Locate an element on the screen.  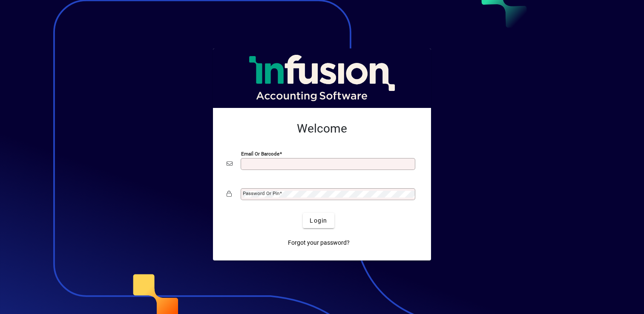
span: Login is located at coordinates (318, 221).